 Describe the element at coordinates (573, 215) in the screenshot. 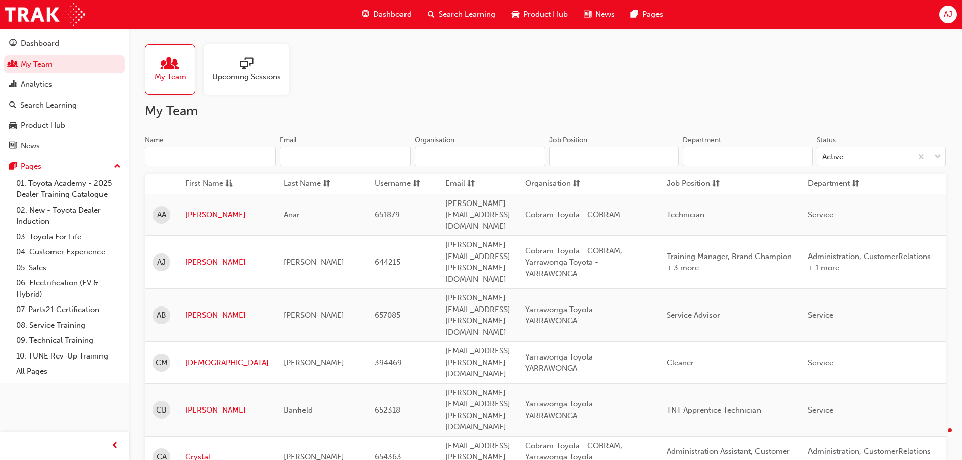

I see `span: Cobram Toyota - COBRAM` at that location.